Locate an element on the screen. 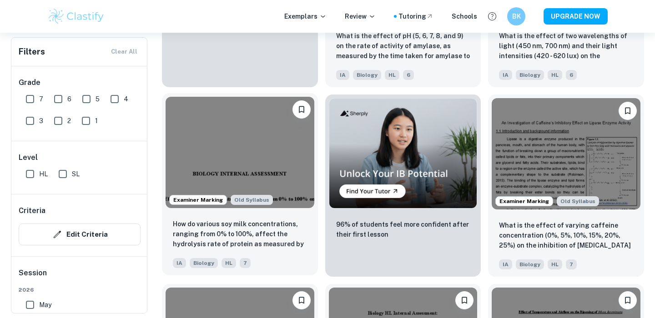  button: Help and Feedback is located at coordinates (492, 16).